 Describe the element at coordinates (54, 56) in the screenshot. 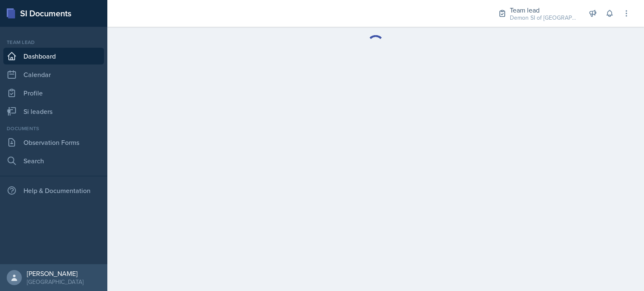

I see `a: Dashboard` at that location.